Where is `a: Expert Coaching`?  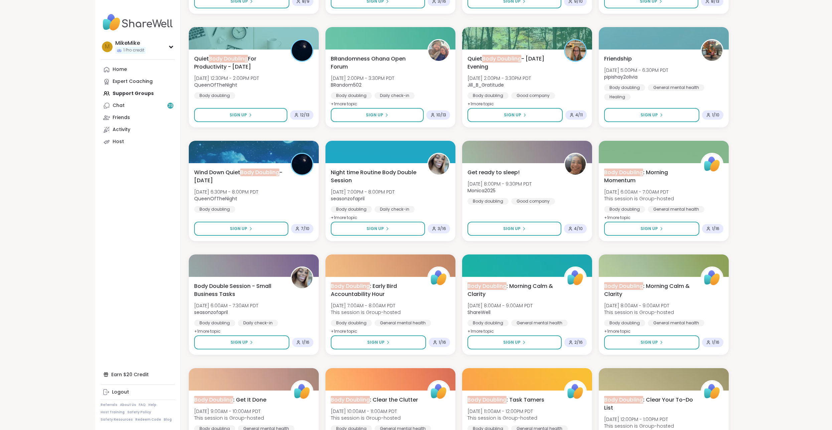 a: Expert Coaching is located at coordinates (138, 82).